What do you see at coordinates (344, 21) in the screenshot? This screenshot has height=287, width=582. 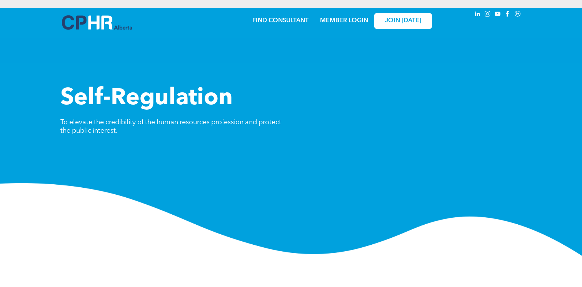 I see `a: MEMBER LOGIN` at bounding box center [344, 21].